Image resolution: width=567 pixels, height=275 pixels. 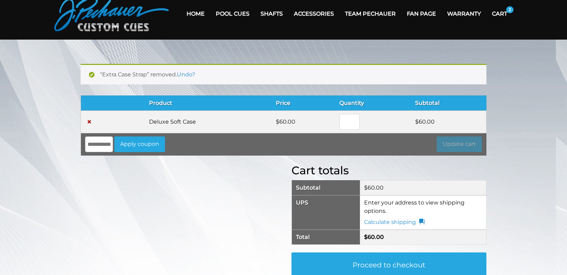 I want to click on a: Shafts, so click(x=272, y=14).